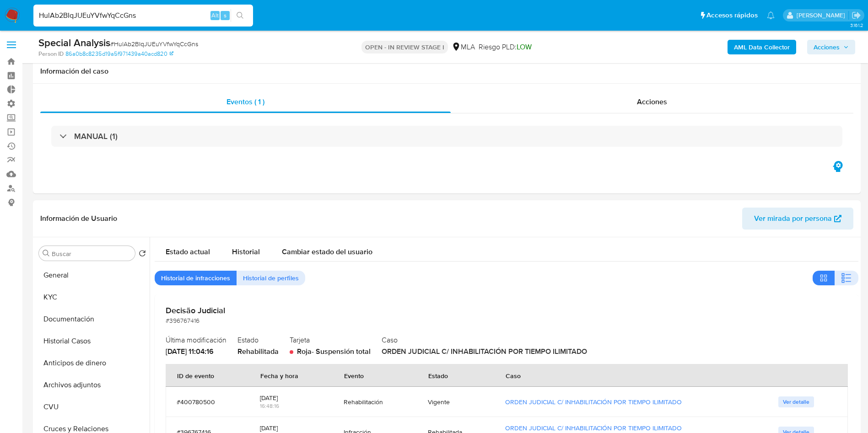 The height and width of the screenshot is (433, 868). What do you see at coordinates (93, 275) in the screenshot?
I see `button: General` at bounding box center [93, 275].